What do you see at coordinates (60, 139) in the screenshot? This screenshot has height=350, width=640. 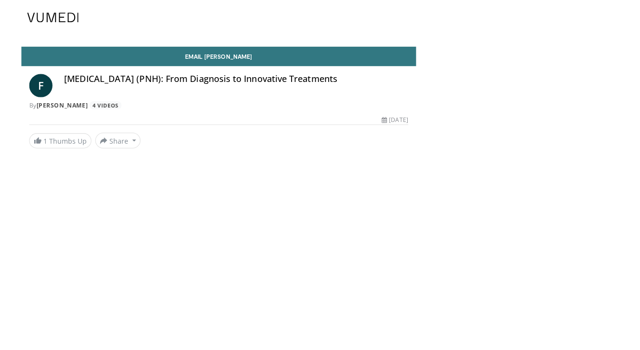 I see `a: 1 Thumbs Up` at bounding box center [60, 139].